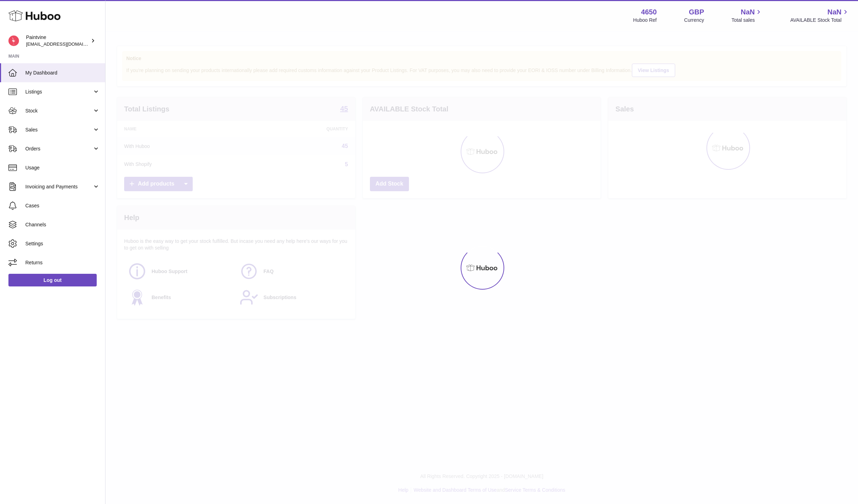 This screenshot has height=504, width=858. Describe the element at coordinates (820, 16) in the screenshot. I see `a: NaN AVAILABLE Stock Total` at that location.